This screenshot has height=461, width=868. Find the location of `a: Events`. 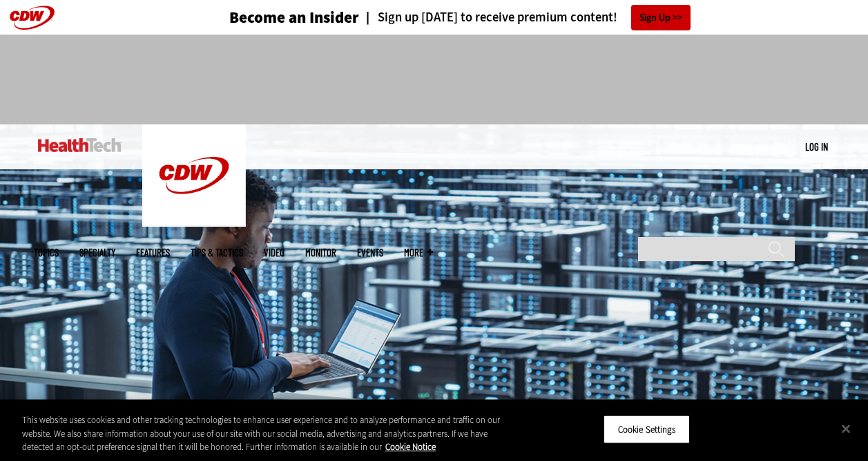

a: Events is located at coordinates (370, 252).